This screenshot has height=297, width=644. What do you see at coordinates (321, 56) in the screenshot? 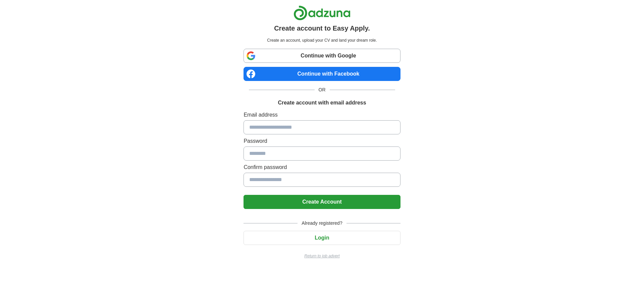
I see `a: Continue with Google` at bounding box center [321, 56].